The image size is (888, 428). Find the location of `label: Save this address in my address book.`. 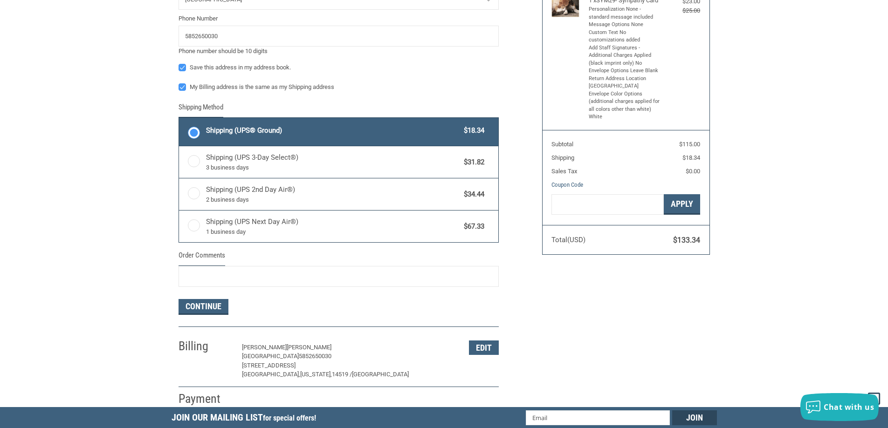

label: Save this address in my address book. is located at coordinates (338, 68).